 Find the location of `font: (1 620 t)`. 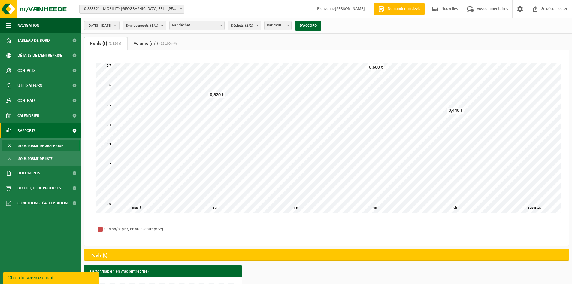

font: (1 620 t) is located at coordinates (115, 44).